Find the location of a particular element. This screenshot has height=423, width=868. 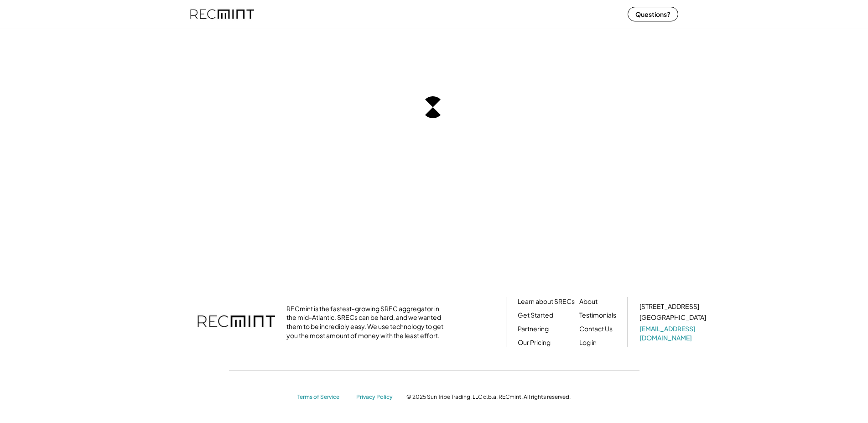

a: Log in is located at coordinates (588, 342).